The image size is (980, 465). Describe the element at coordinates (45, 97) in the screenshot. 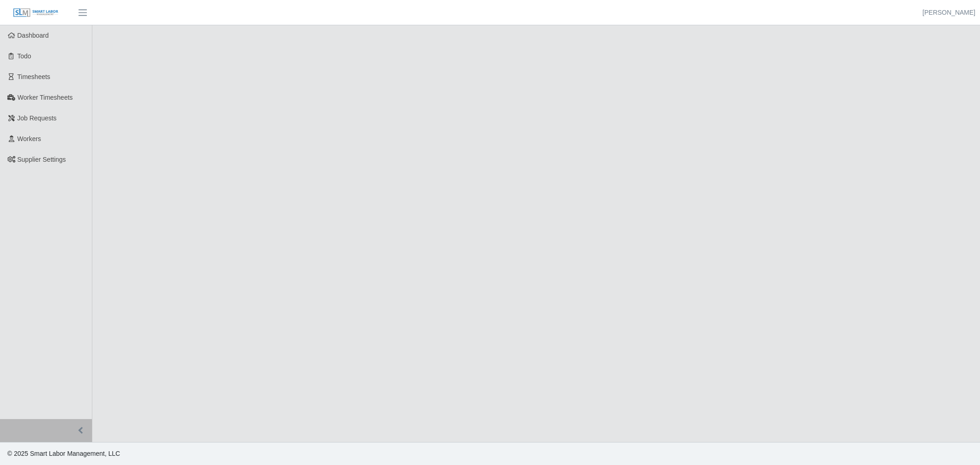

I see `span: Worker Timesheets` at that location.